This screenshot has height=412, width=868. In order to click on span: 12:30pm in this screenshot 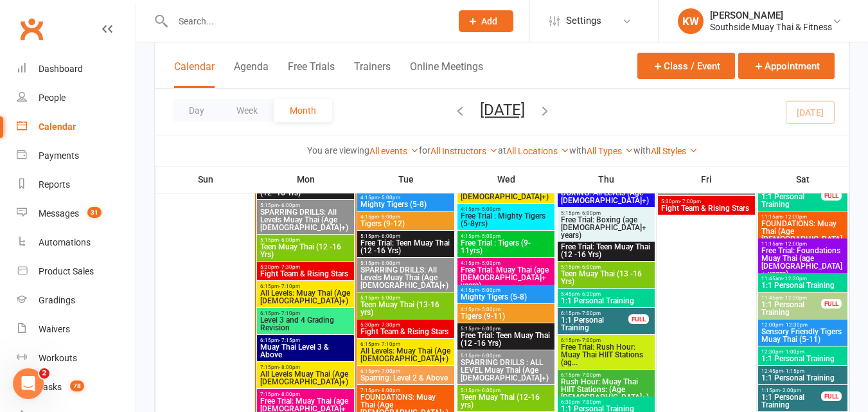, I will do `click(802, 351)`.